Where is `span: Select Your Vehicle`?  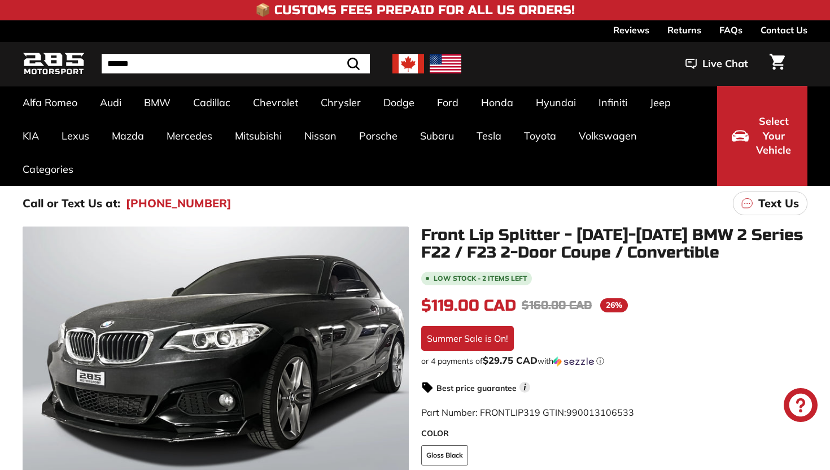
span: Select Your Vehicle is located at coordinates (774, 136).